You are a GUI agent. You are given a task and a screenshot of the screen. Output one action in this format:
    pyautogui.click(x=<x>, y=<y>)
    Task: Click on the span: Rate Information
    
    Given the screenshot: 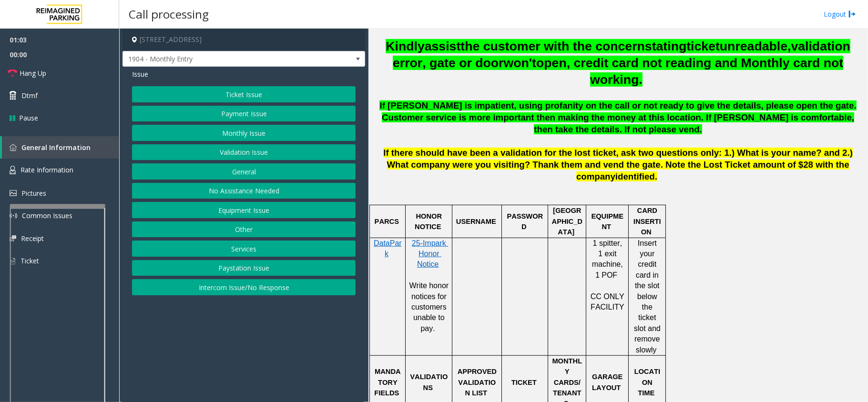 What is the action you would take?
    pyautogui.click(x=47, y=169)
    